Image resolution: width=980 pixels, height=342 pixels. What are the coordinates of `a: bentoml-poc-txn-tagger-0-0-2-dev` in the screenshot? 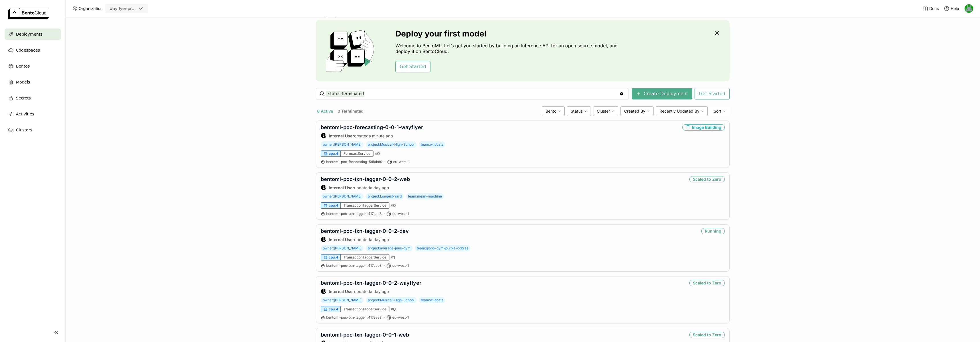 It's located at (364, 231).